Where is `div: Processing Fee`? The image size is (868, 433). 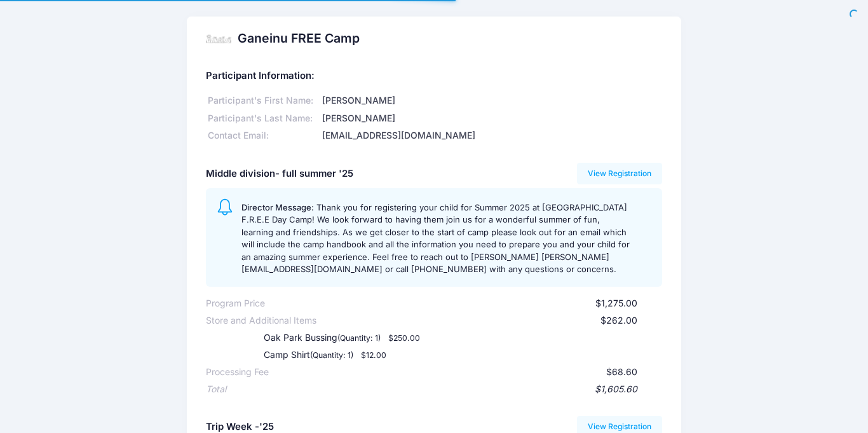 div: Processing Fee is located at coordinates (237, 372).